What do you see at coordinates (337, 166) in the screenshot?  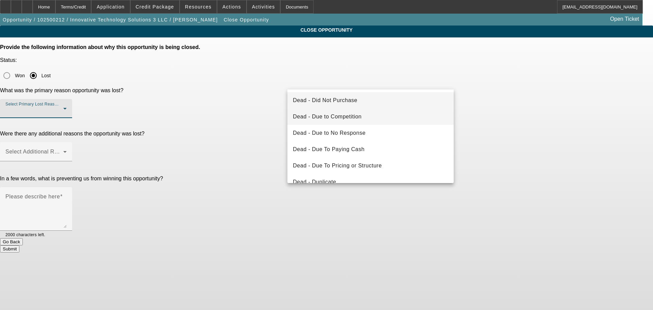 I see `span: Dead - Due To Pricing or Structure` at bounding box center [337, 166].